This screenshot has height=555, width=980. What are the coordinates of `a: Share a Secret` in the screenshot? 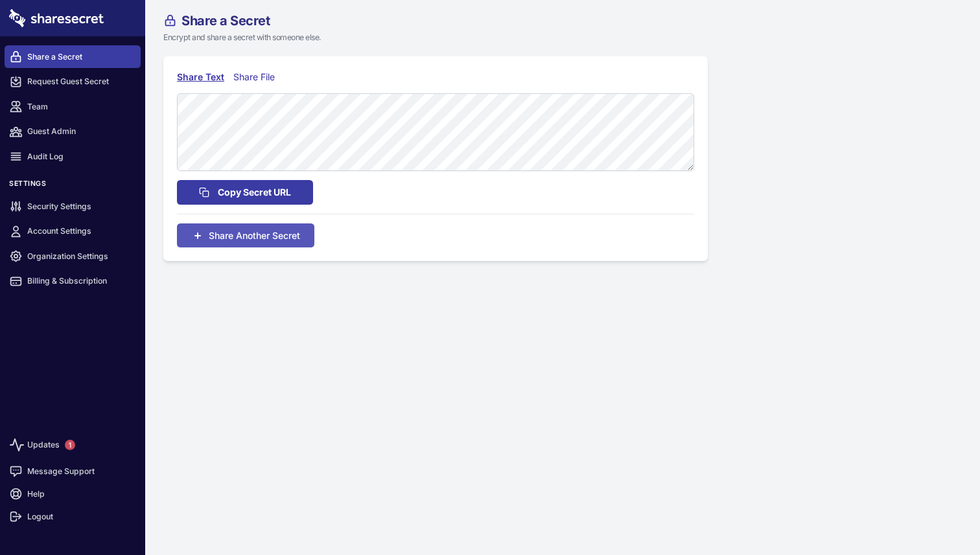 It's located at (73, 56).